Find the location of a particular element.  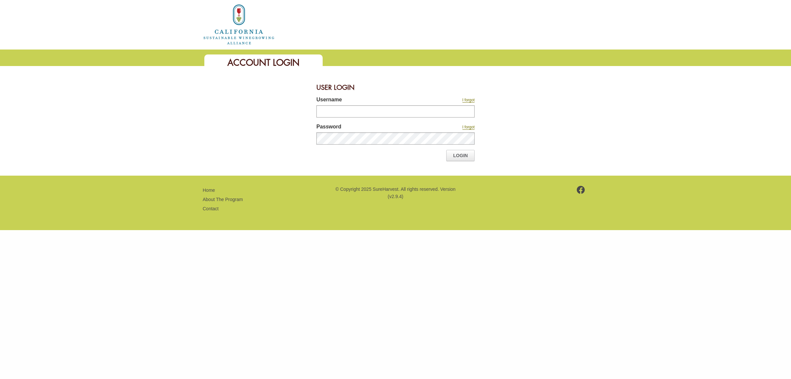

div: User Login is located at coordinates (396, 87).